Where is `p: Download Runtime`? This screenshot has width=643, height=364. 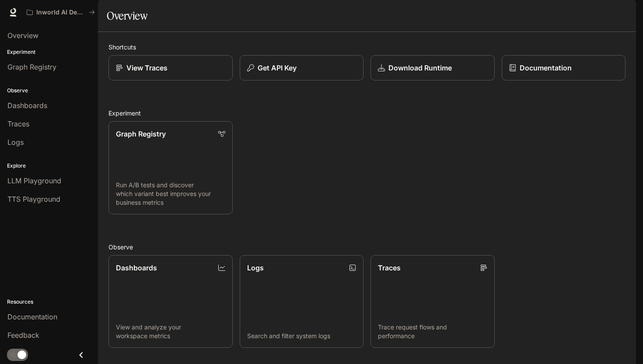 p: Download Runtime is located at coordinates (420, 68).